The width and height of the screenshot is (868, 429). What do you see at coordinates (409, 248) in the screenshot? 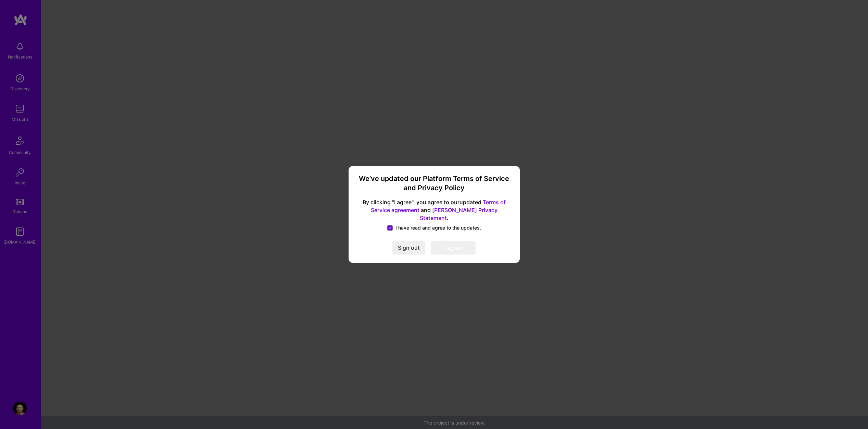
I see `button: Sign out` at bounding box center [409, 248].